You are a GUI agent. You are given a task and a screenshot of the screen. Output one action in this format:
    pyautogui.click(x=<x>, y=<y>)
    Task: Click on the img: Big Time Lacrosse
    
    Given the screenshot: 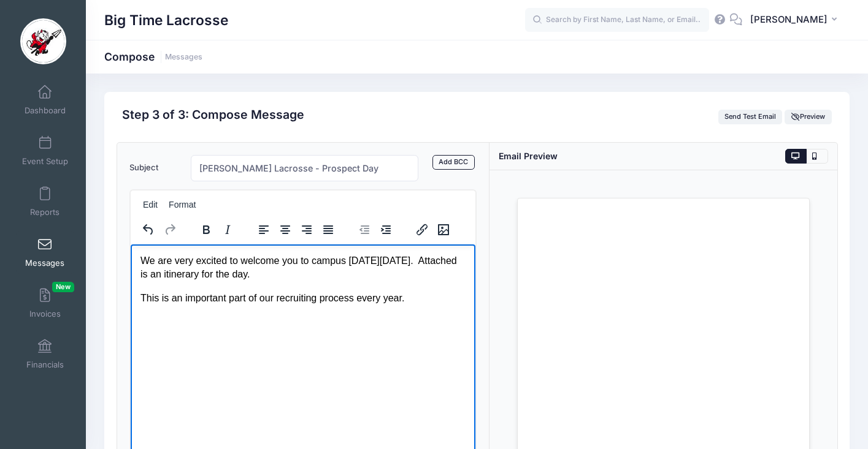 What is the action you would take?
    pyautogui.click(x=43, y=41)
    